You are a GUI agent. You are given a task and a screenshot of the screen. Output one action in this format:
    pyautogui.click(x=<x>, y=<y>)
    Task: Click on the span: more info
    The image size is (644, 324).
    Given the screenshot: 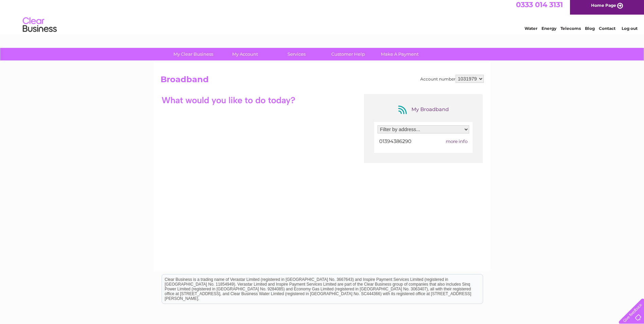 What is the action you would take?
    pyautogui.click(x=457, y=141)
    